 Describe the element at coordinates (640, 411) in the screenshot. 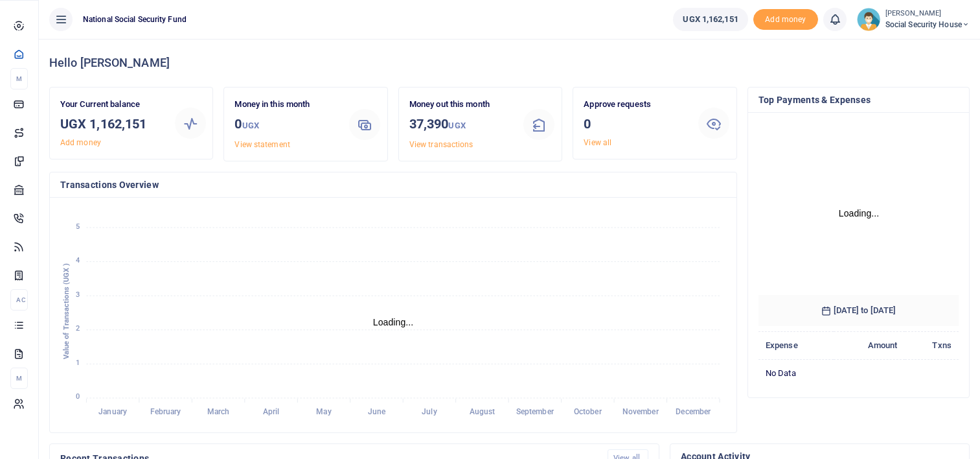

I see `tspan: November` at that location.